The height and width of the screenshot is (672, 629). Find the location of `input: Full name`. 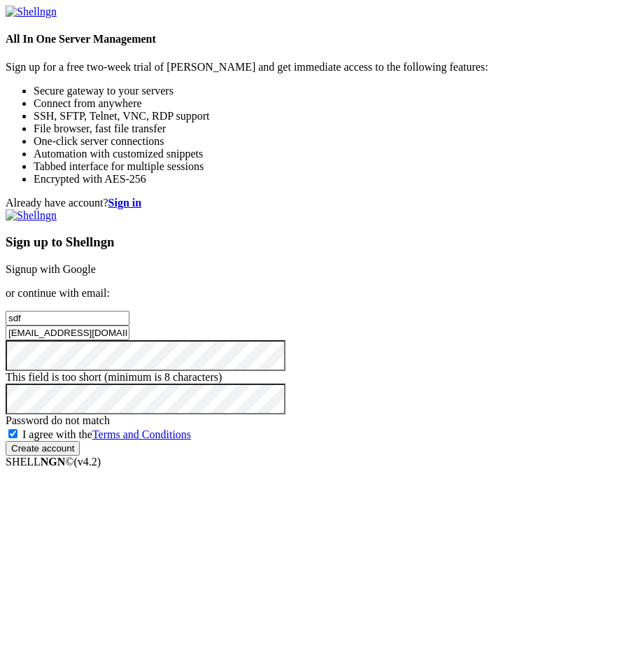

input: Full name is located at coordinates (67, 317).